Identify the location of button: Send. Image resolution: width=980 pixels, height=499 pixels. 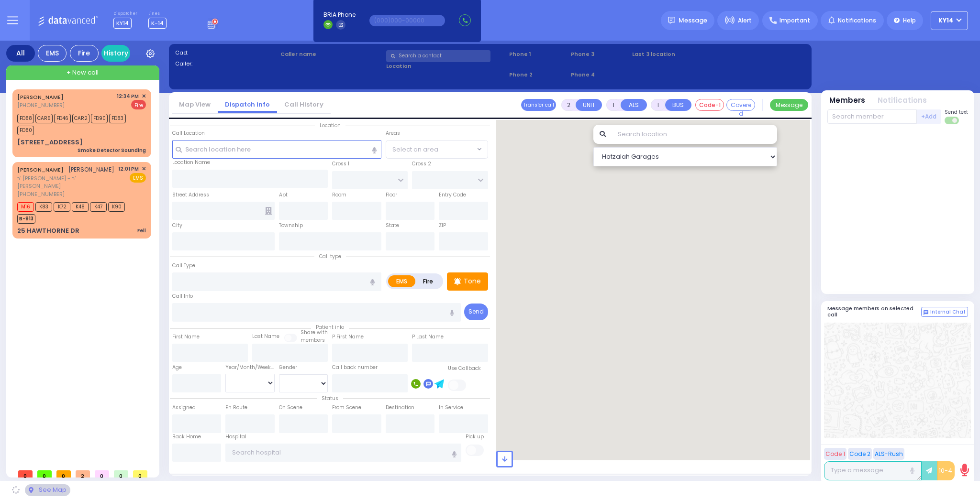
(476, 312).